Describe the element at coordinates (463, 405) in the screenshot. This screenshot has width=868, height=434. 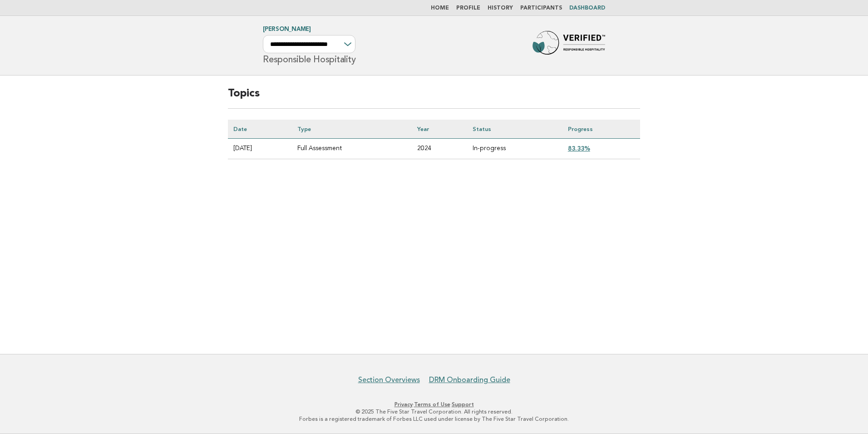
I see `a: Support` at that location.